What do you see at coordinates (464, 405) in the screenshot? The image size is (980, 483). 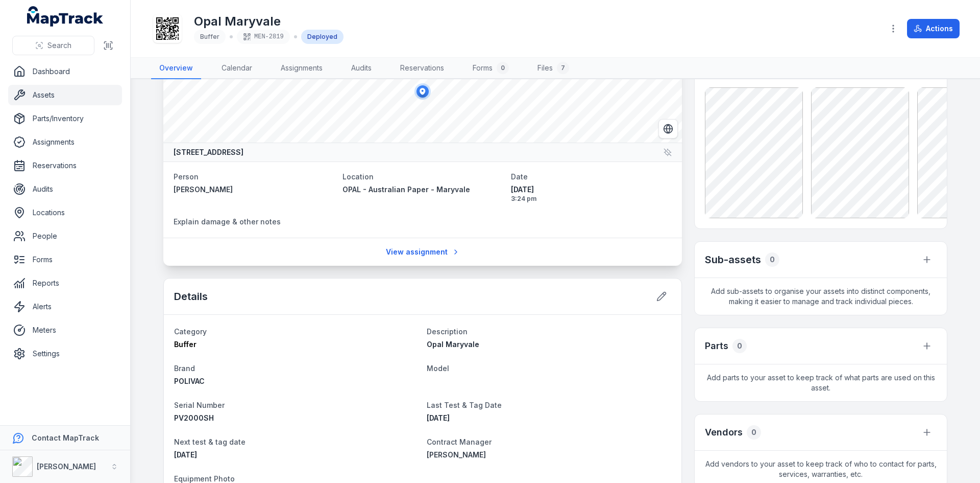 I see `span: Last Test & Tag Date` at bounding box center [464, 405].